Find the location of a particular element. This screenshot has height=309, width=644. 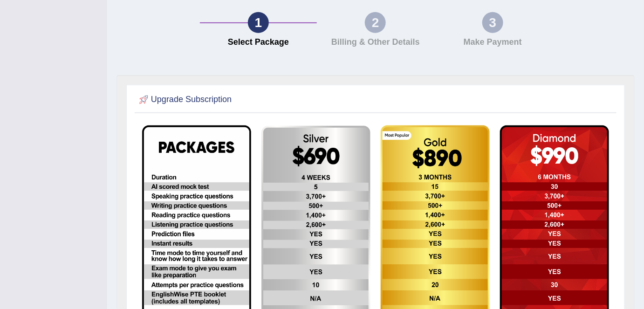

h4: Select Package is located at coordinates (258, 43).